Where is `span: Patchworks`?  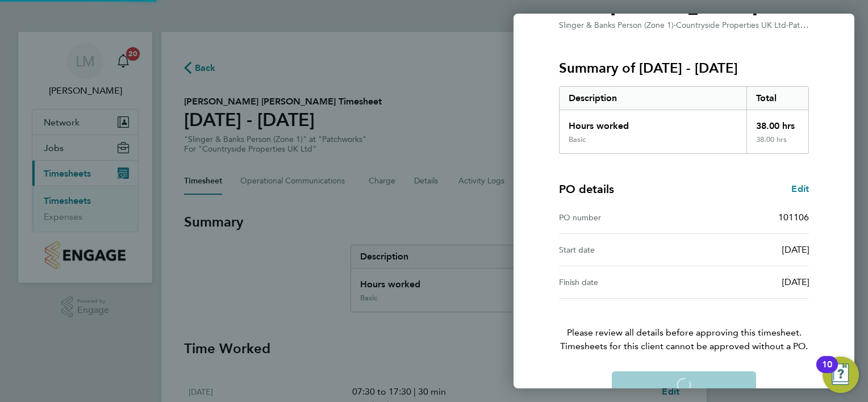 span: Patchworks is located at coordinates (808, 25).